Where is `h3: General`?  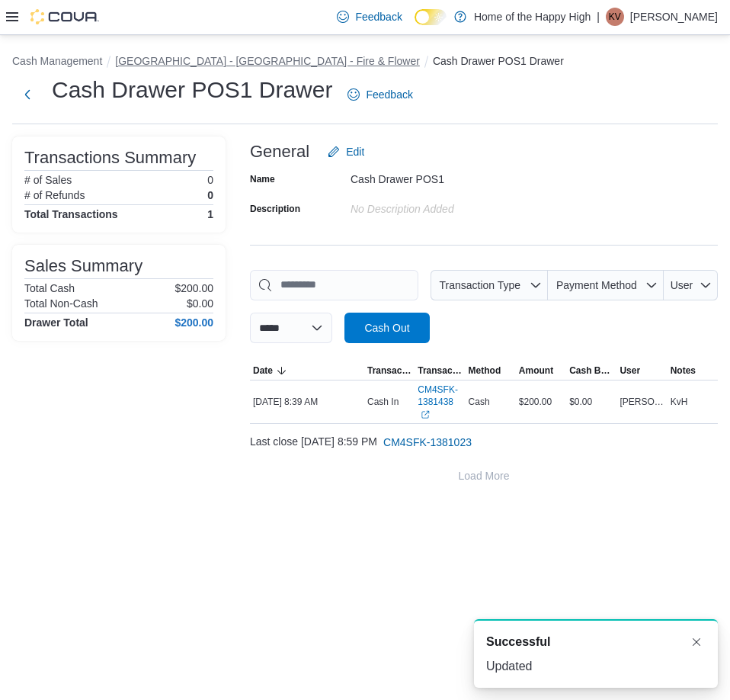 h3: General is located at coordinates (280, 152).